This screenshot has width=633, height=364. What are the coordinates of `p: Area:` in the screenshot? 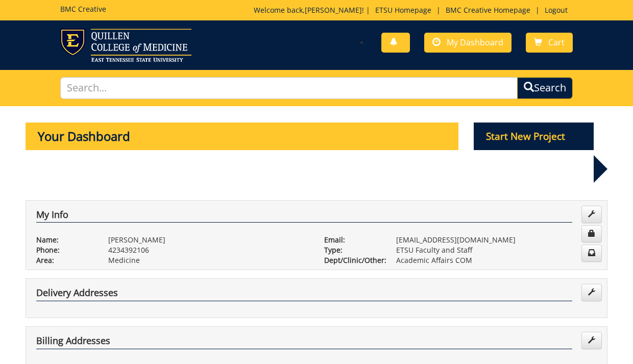 It's located at (65, 260).